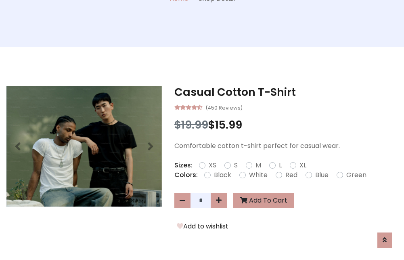  Describe the element at coordinates (259, 175) in the screenshot. I see `label: White` at that location.